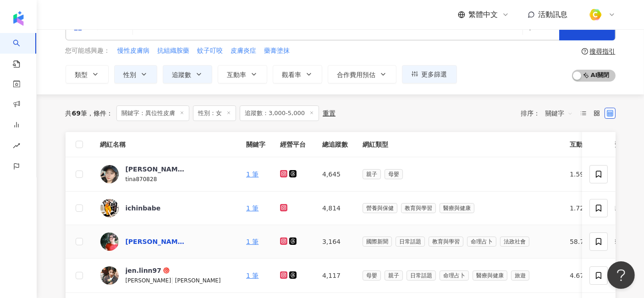 This screenshot has width=644, height=298. Describe the element at coordinates (279, 113) in the screenshot. I see `span: 追蹤數：3,000-5,000` at that location.